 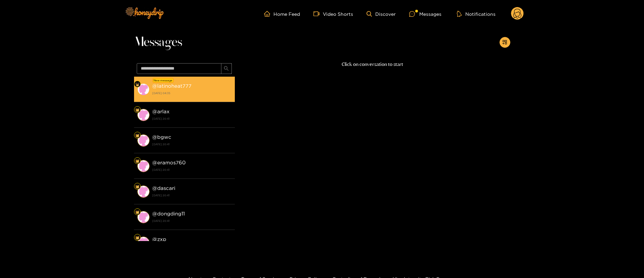 What do you see at coordinates (226, 69) in the screenshot?
I see `span: search` at bounding box center [226, 69].